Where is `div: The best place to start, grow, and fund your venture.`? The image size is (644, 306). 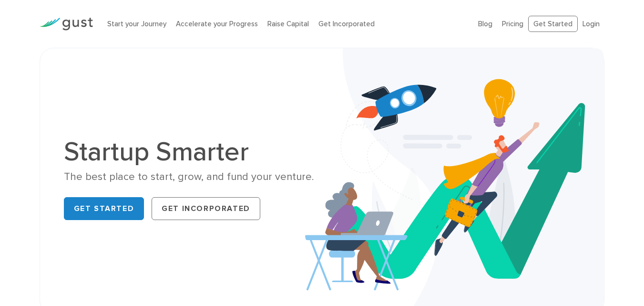
div: The best place to start, grow, and fund your venture. is located at coordinates (190, 177).